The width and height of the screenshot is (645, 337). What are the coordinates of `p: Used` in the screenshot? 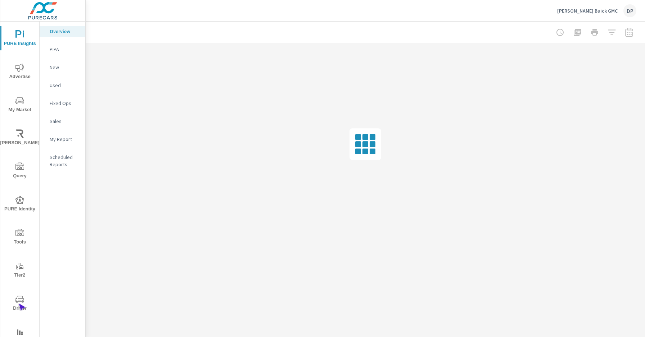 It's located at (64, 85).